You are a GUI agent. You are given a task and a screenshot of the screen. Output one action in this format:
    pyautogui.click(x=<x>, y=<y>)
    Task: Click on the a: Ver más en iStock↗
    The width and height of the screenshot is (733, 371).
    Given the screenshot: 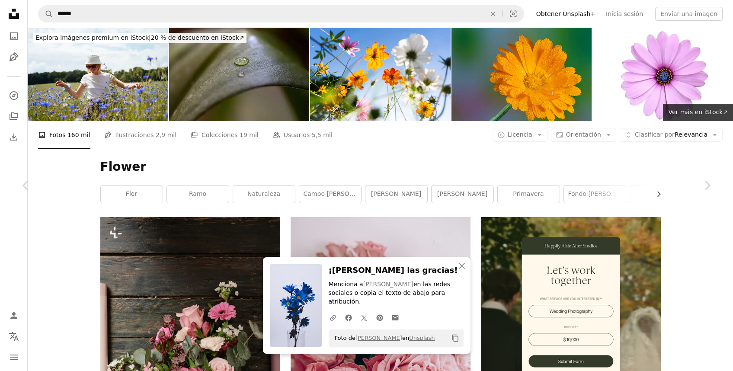 What is the action you would take?
    pyautogui.click(x=698, y=112)
    